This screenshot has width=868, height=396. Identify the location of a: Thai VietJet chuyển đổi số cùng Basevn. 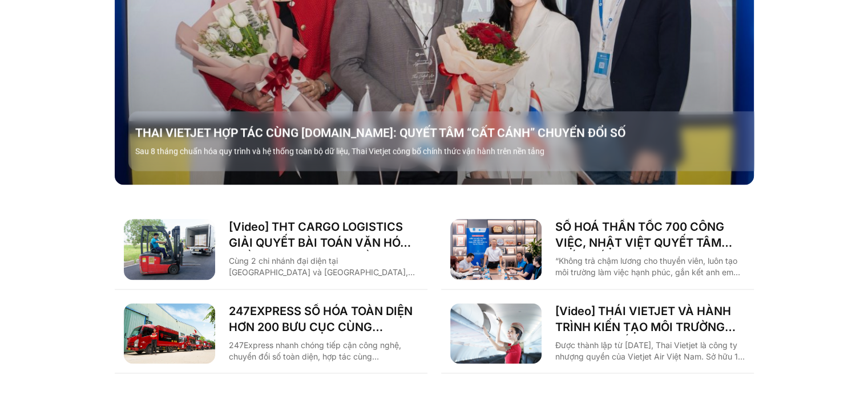
(496, 334).